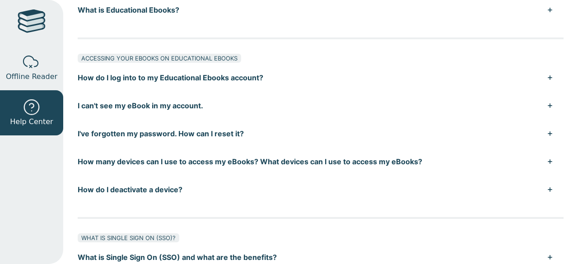 Image resolution: width=578 pixels, height=264 pixels. I want to click on span: Offline Reader, so click(32, 77).